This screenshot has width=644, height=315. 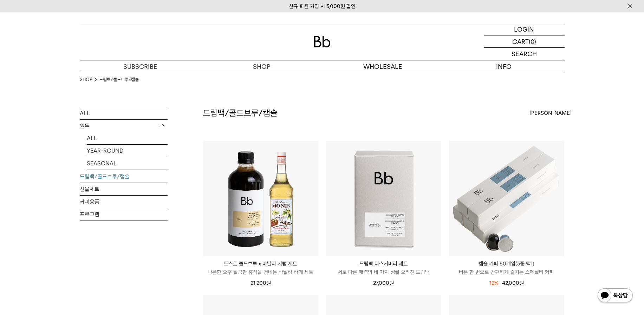 I want to click on p: SHOP, so click(x=262, y=67).